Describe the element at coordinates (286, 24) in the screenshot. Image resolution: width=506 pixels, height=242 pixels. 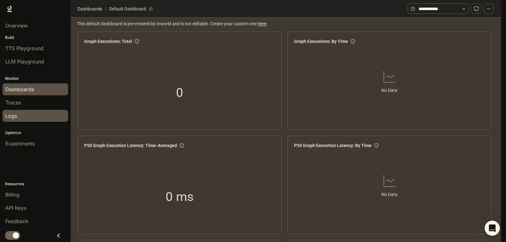
I see `span: This default dashboard is pre-created by Inworld and is not editable. Create your custom one .` at that location.